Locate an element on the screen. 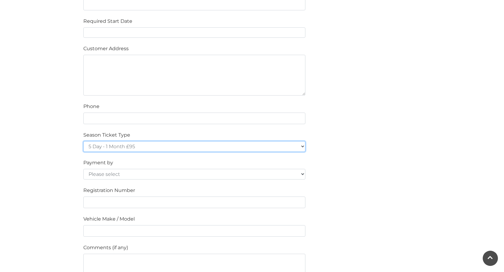 The image size is (504, 272). label: Required Start Date is located at coordinates (108, 21).